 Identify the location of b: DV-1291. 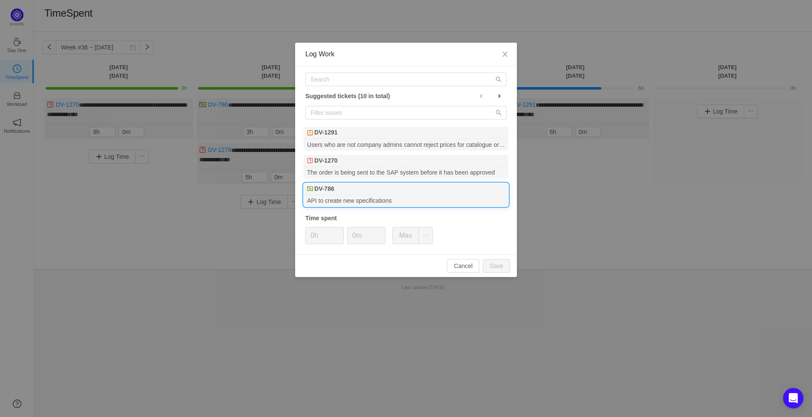
(326, 132).